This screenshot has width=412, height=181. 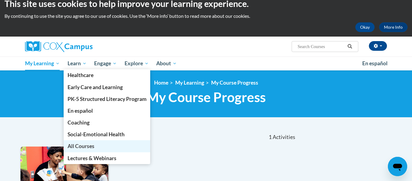 I want to click on span: Early Care and Learning, so click(x=95, y=87).